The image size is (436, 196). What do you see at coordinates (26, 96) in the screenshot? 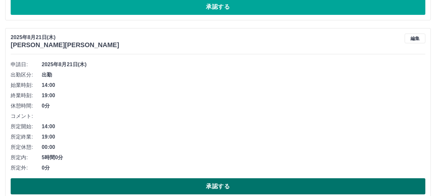
I see `span: 終業時刻:` at bounding box center [26, 96].